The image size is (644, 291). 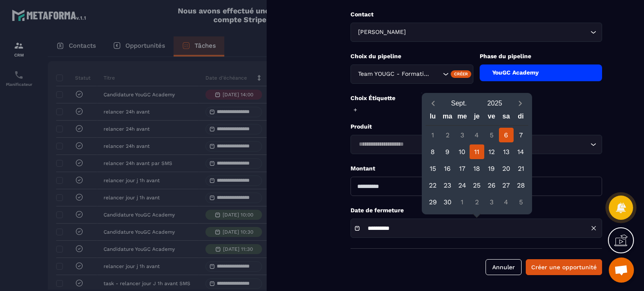 I want to click on div: 18, so click(x=477, y=168).